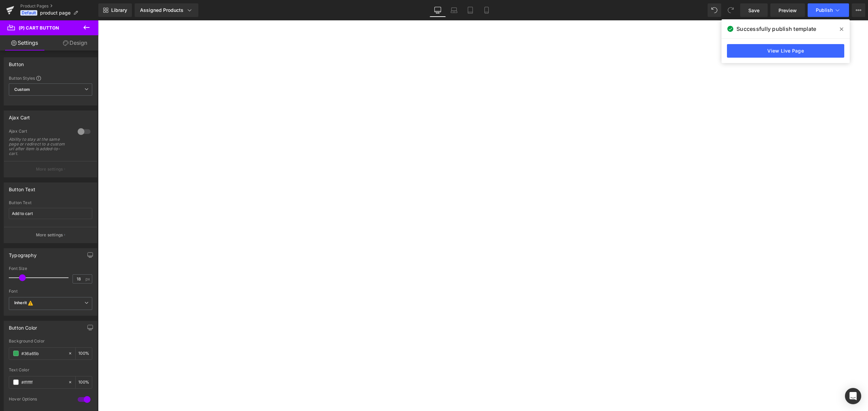 This screenshot has height=411, width=868. I want to click on div: Button Color, so click(23, 326).